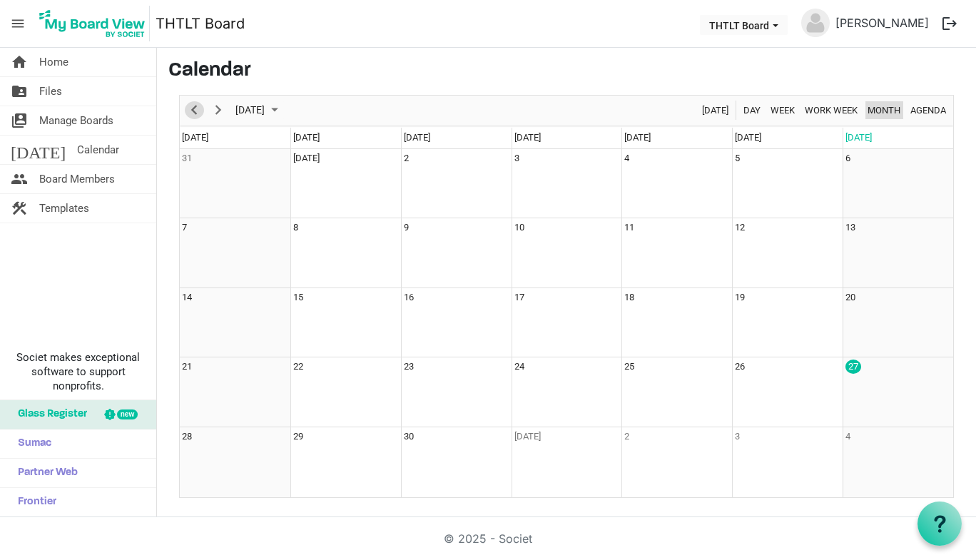  What do you see at coordinates (94, 24) in the screenshot?
I see `a: My Board View Logo` at bounding box center [94, 24].